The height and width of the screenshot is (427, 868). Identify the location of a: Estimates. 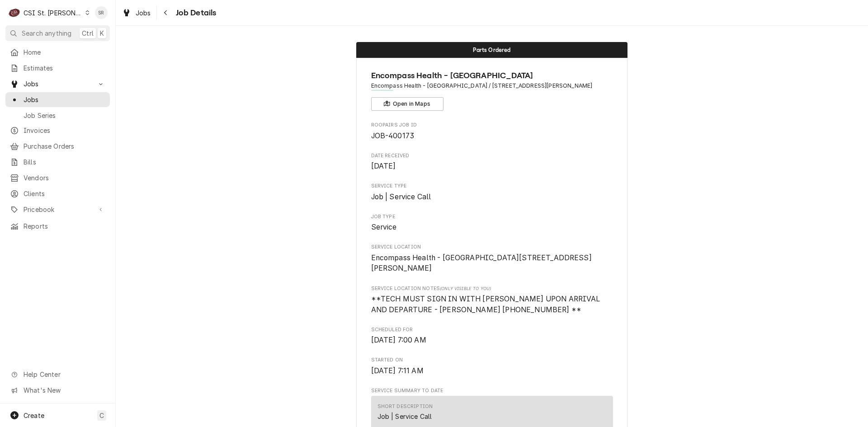
(57, 68).